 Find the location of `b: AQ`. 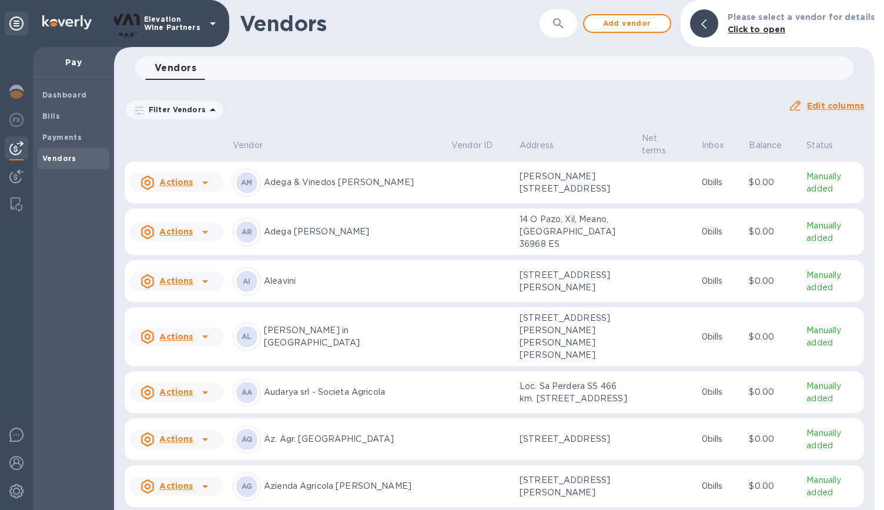

b: AQ is located at coordinates (247, 439).